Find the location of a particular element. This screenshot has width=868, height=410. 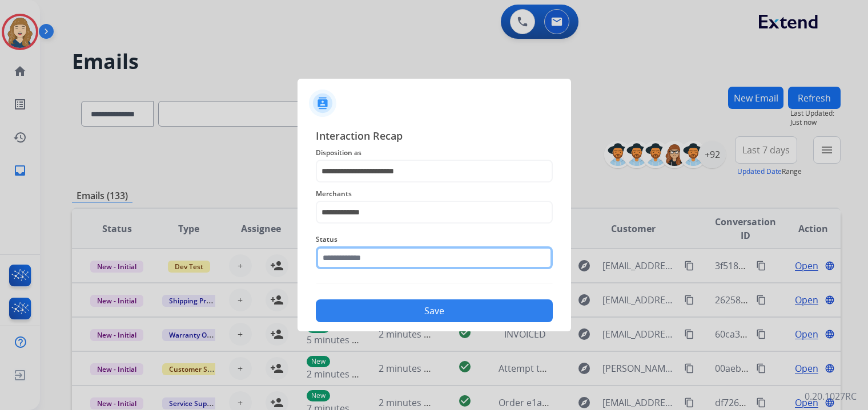

img: contactIcon is located at coordinates (322, 103).